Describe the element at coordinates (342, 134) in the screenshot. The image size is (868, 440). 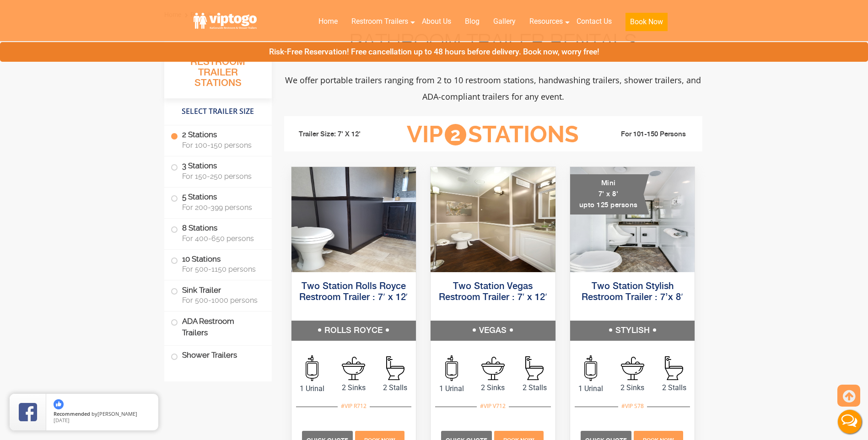
I see `li: Trailer Size: 7' X 12'` at that location.